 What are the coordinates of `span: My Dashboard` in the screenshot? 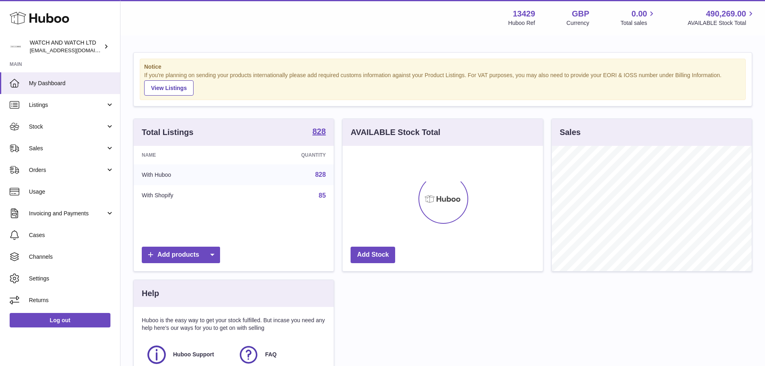 It's located at (71, 83).